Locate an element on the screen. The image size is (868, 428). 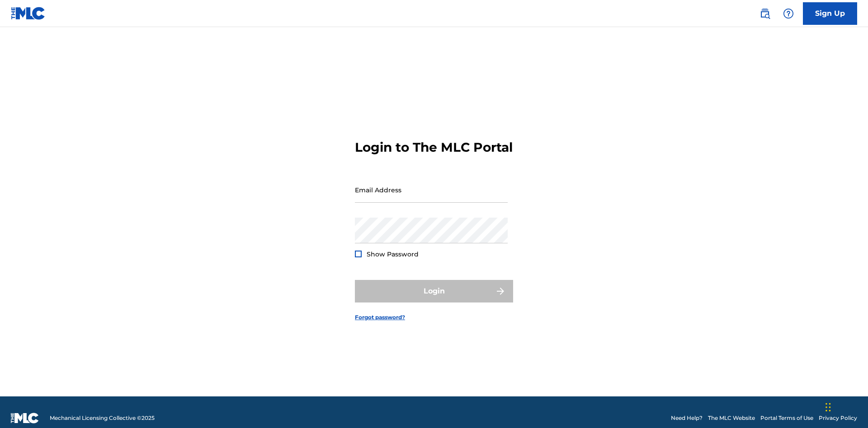
a: Sign Up is located at coordinates (830, 14).